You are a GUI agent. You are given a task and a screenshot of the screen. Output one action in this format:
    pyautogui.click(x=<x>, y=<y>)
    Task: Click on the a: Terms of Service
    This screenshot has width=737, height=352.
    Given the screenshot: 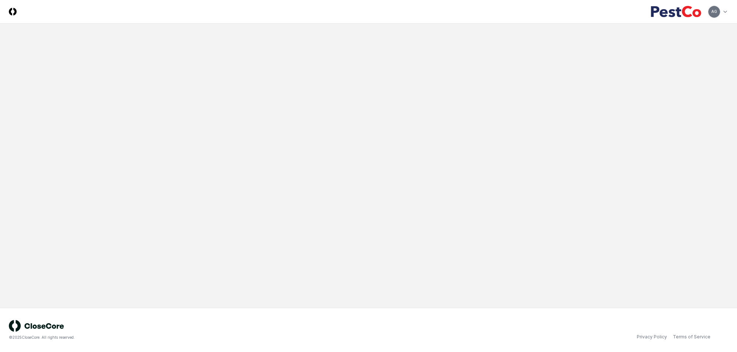 What is the action you would take?
    pyautogui.click(x=691, y=337)
    